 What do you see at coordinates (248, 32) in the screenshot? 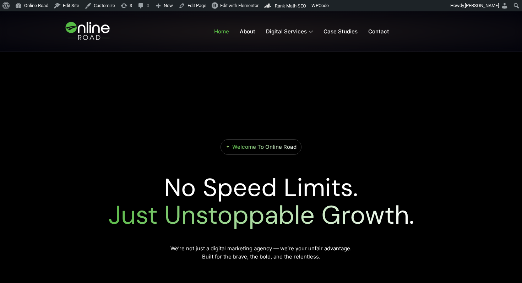
I see `a: About` at bounding box center [248, 32].